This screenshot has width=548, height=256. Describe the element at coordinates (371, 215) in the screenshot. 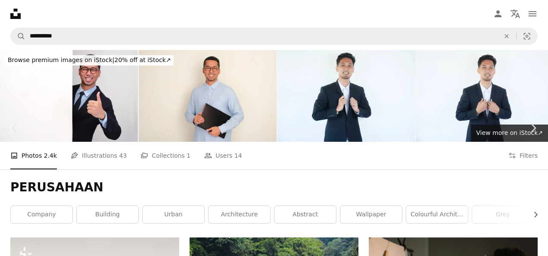

I see `a: wallpaper` at that location.